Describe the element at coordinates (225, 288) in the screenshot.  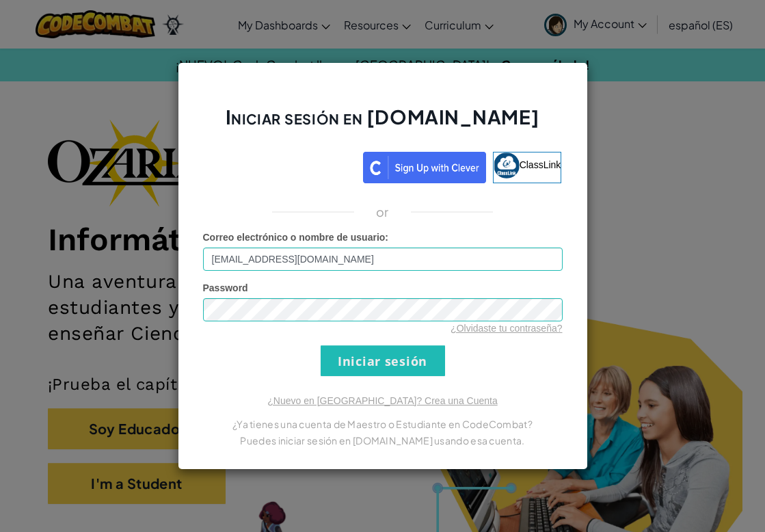
I see `span: Password` at that location.